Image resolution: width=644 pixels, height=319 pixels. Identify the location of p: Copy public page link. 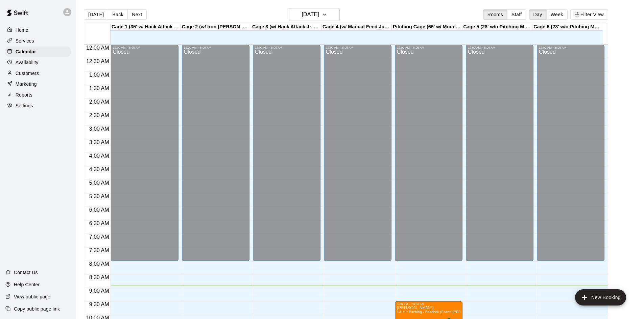
(37, 308).